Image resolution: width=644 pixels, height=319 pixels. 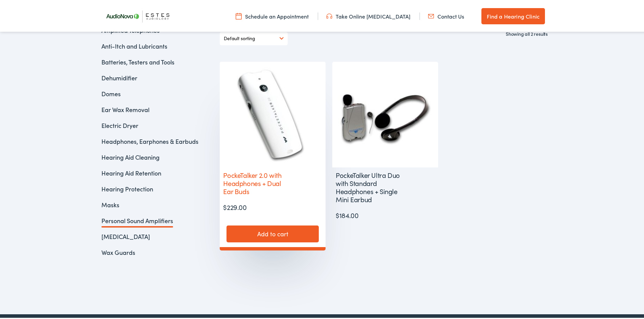 I want to click on a: Dehumidifier, so click(x=120, y=77).